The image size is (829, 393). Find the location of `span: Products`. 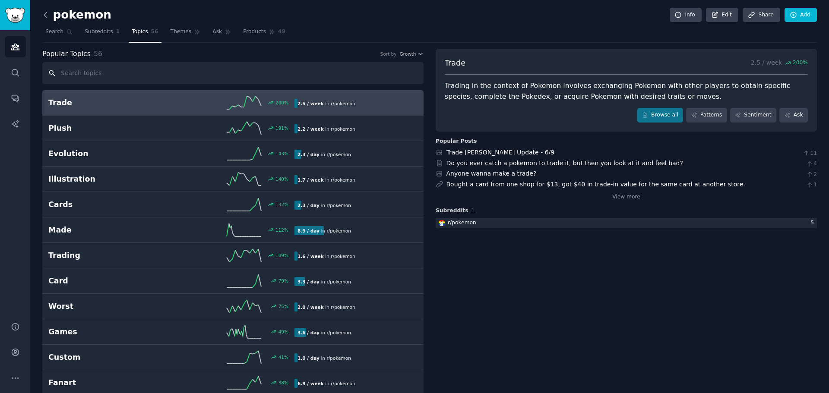

span: Products is located at coordinates (254, 32).